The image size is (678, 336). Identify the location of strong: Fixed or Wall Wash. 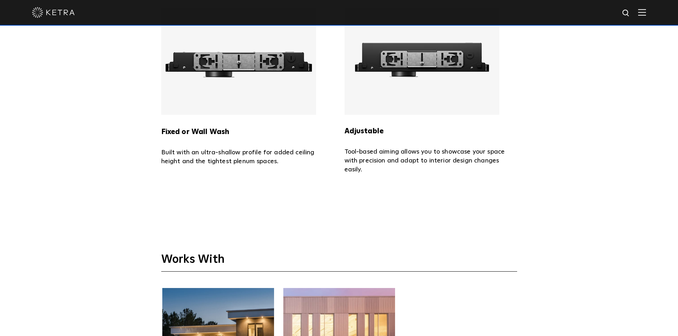
(195, 132).